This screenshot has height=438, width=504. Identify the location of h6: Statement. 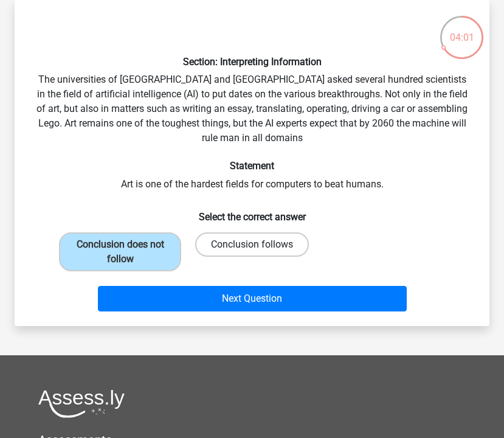
(252, 165).